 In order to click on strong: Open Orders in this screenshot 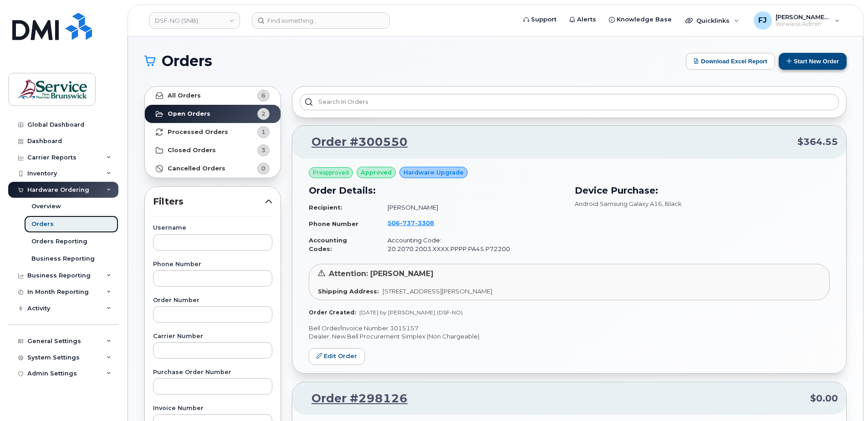, I will do `click(189, 114)`.